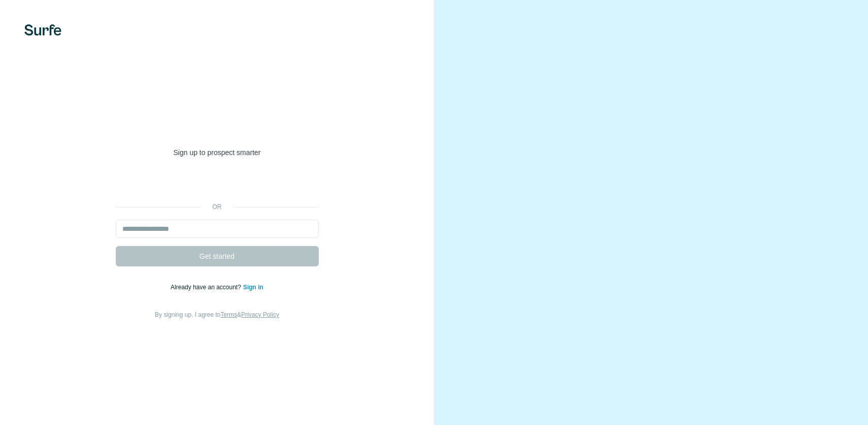 The image size is (868, 425). Describe the element at coordinates (42, 30) in the screenshot. I see `img: Surfe's logo` at that location.